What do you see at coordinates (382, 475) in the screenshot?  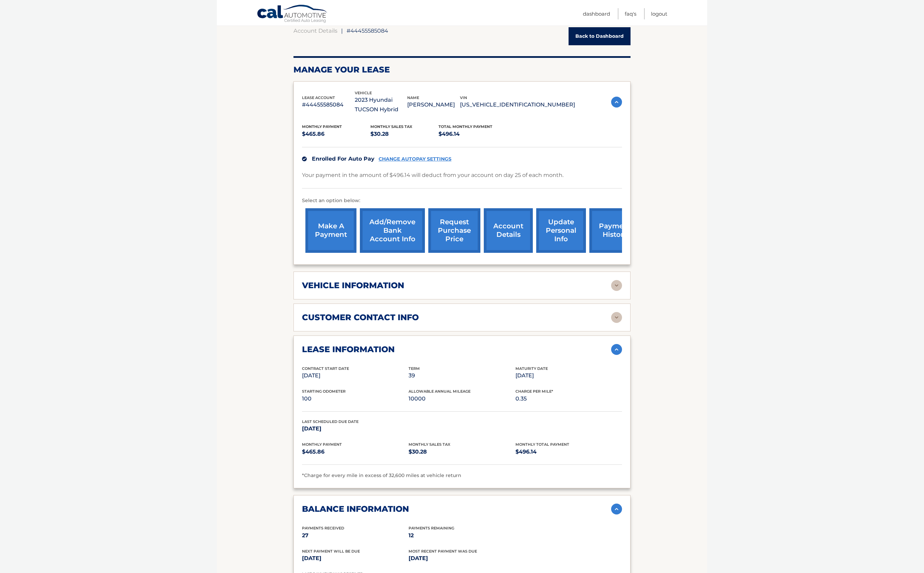 I see `span: *Charge for every mile in excess of 32,600 miles at vehicle return` at bounding box center [382, 475].